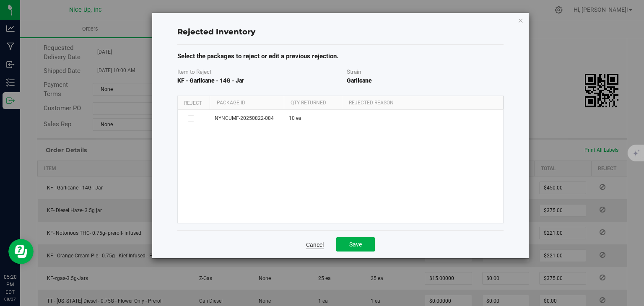 The width and height of the screenshot is (644, 306). I want to click on span: NYNCUMF-20250822-084, so click(244, 119).